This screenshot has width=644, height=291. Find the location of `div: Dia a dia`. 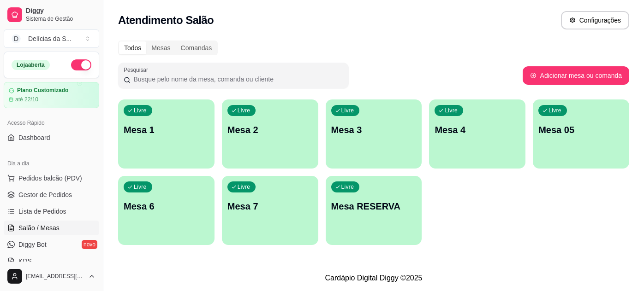

div: Dia a dia is located at coordinates (51, 163).